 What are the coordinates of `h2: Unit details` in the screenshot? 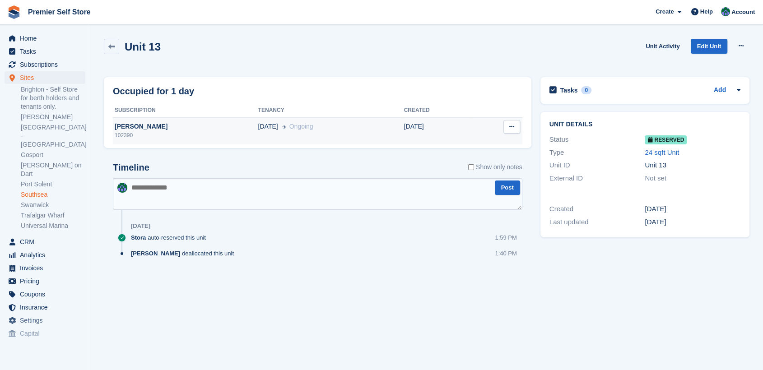 It's located at (645, 125).